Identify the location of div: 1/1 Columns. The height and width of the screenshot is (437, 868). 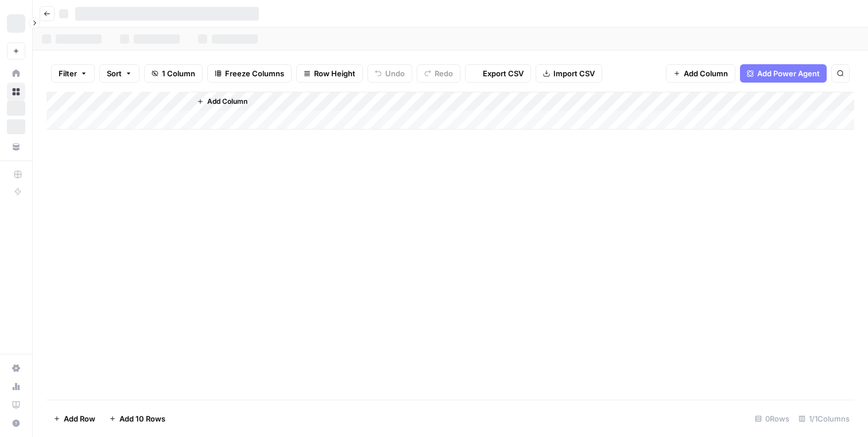
(824, 419).